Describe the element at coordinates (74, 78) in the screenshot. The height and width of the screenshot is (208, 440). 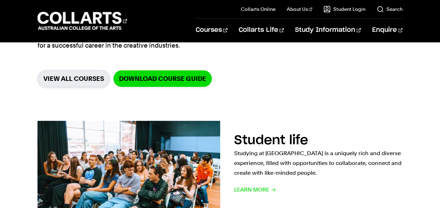
I see `a: VIEW ALL COURSES` at that location.